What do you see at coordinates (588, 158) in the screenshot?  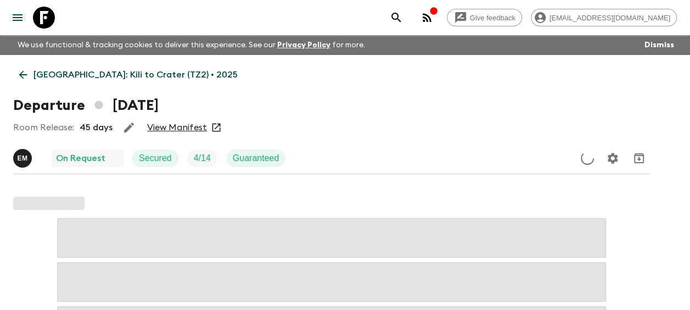 I see `button: Update Price, Early Bird Discount and Costs` at bounding box center [588, 158].